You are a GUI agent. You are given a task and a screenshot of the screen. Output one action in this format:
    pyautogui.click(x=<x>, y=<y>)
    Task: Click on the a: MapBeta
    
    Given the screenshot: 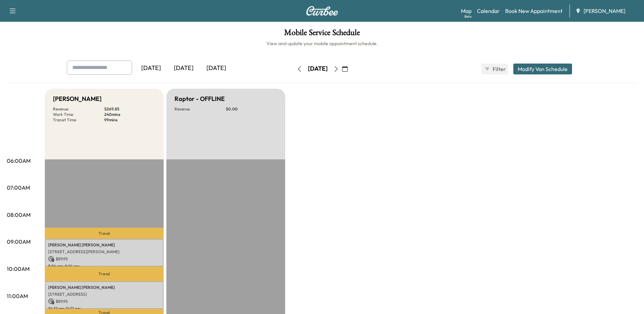 What is the action you would take?
    pyautogui.click(x=466, y=11)
    